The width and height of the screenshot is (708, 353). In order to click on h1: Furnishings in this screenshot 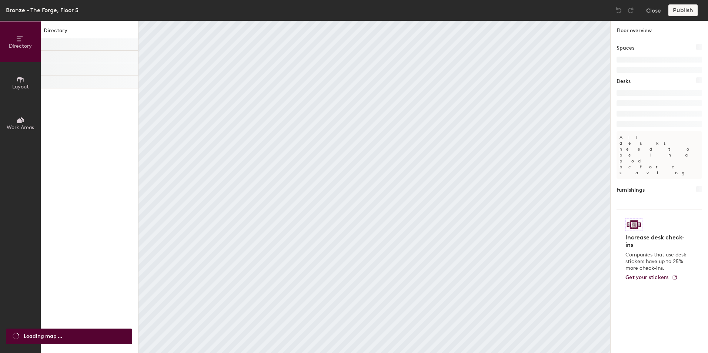, I will do `click(630, 190)`.